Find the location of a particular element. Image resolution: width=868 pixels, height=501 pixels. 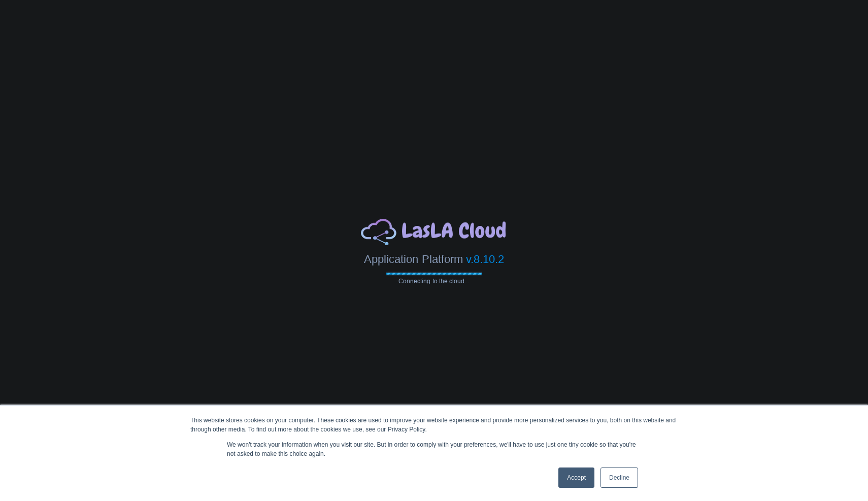

img: laslacloud-f.png is located at coordinates (434, 231).